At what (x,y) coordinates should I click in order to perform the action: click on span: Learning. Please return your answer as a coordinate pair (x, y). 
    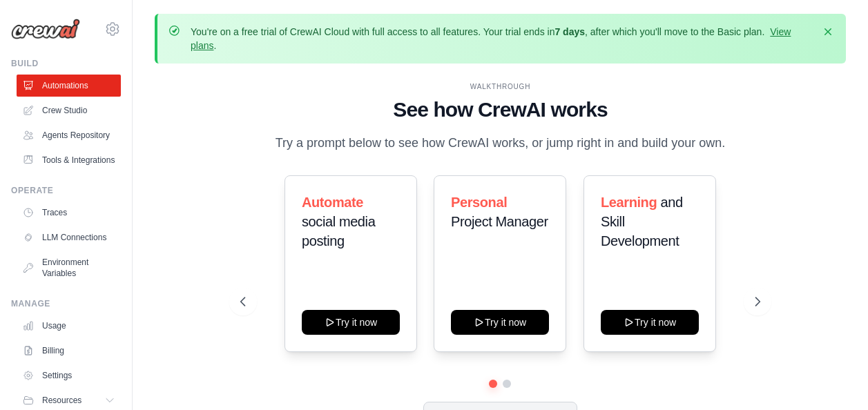
    Looking at the image, I should click on (629, 203).